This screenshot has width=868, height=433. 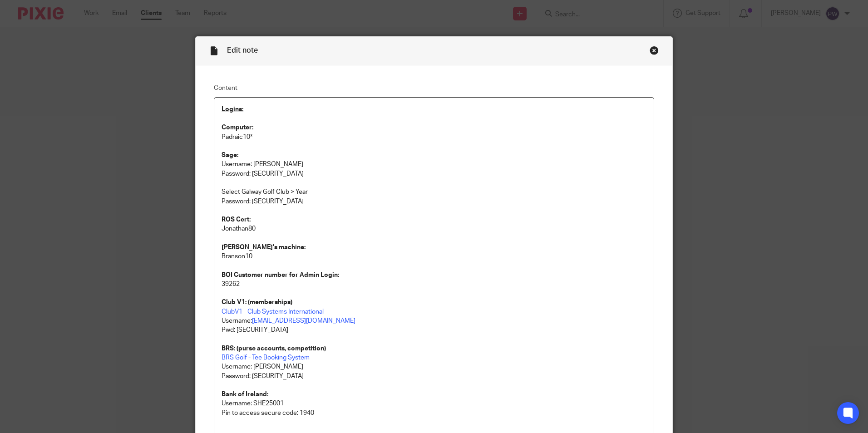 What do you see at coordinates (236, 220) in the screenshot?
I see `strong: ROS Cert:` at bounding box center [236, 220].